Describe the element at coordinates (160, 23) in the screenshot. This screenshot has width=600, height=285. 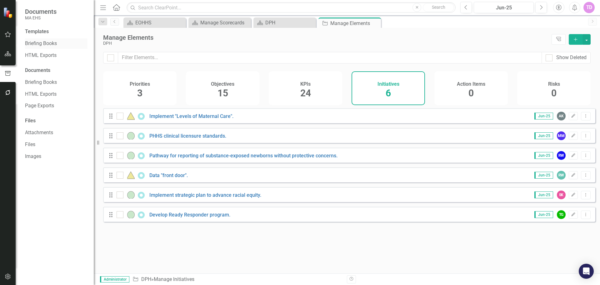
I see `div: EOHHS` at that location.